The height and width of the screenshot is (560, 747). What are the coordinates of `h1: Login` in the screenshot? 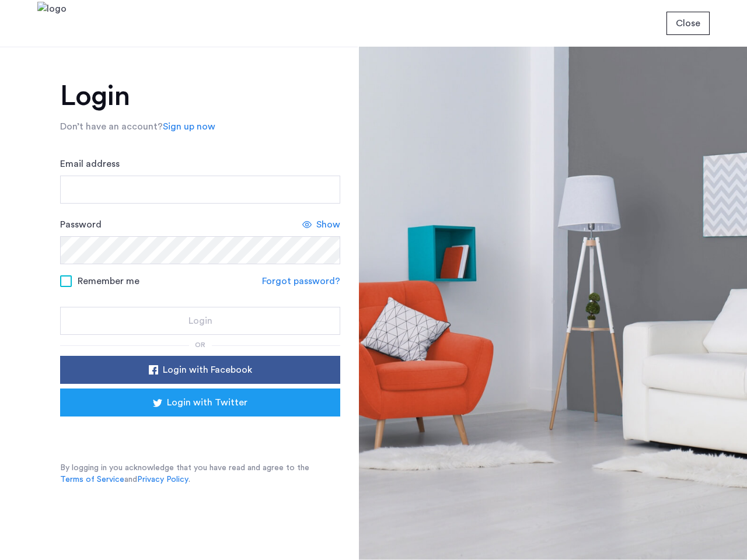 It's located at (201, 96).